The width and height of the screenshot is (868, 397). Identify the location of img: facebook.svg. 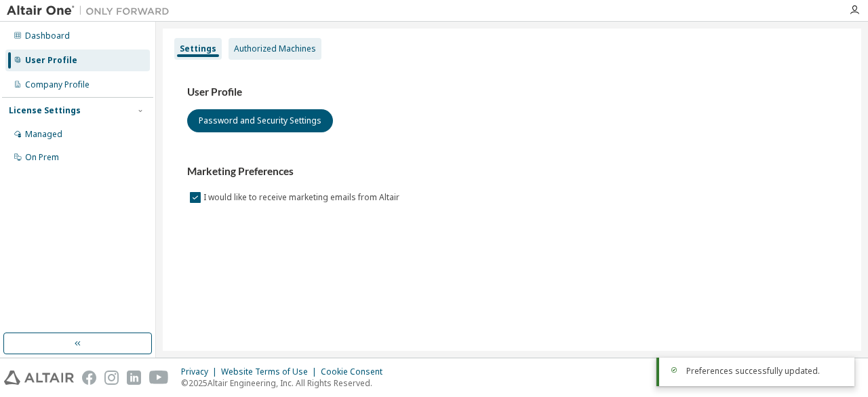
(89, 378).